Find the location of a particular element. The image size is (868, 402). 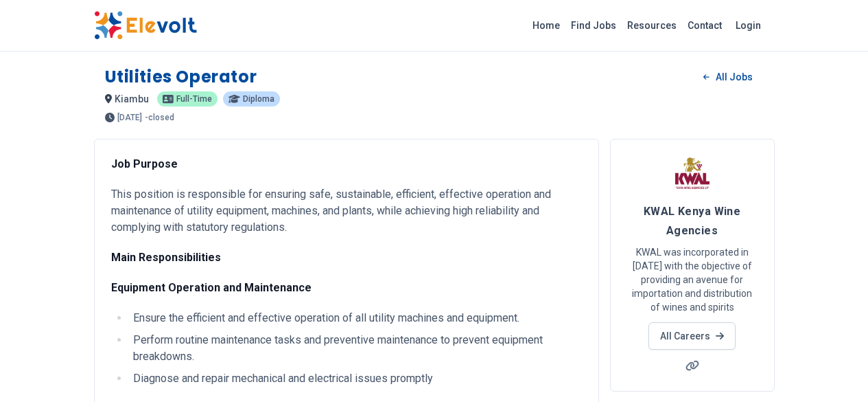

p: This position is responsible for ensuring safe, sustainable, efficient, effective operation and m... is located at coordinates (347, 211).